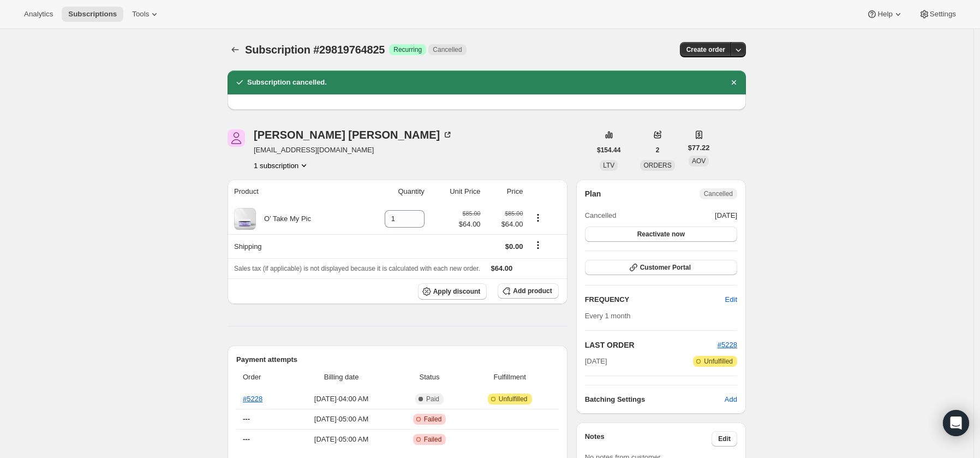 The width and height of the screenshot is (980, 458). I want to click on span: LTV, so click(609, 165).